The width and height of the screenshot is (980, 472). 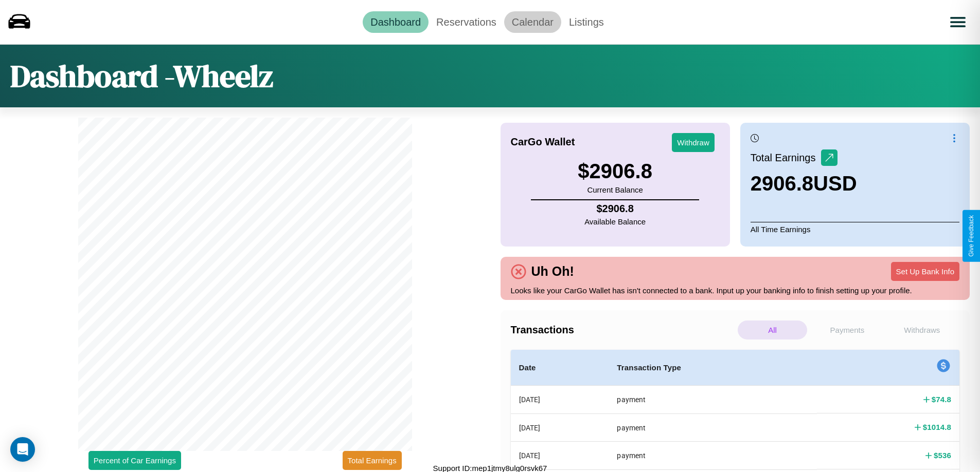 What do you see at coordinates (141, 76) in the screenshot?
I see `h1: Dashboard - Wheelz` at bounding box center [141, 76].